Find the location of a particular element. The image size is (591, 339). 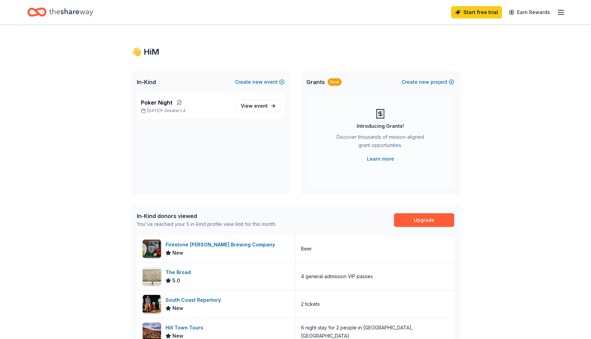

img: Image for The Broad is located at coordinates (152, 277).